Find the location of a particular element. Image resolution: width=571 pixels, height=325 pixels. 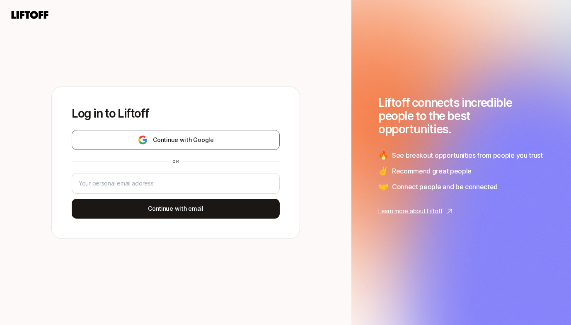

span: See breakout opportunities from people you trust is located at coordinates (467, 155).